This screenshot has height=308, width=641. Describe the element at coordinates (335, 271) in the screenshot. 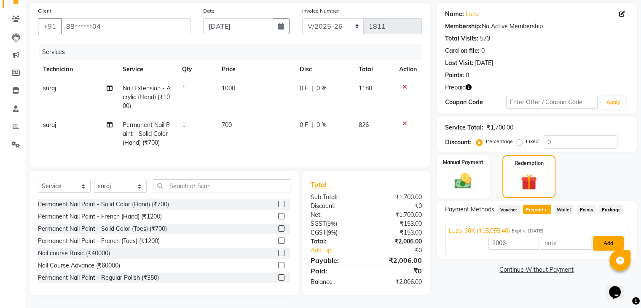

I see `div: Paid:` at that location.